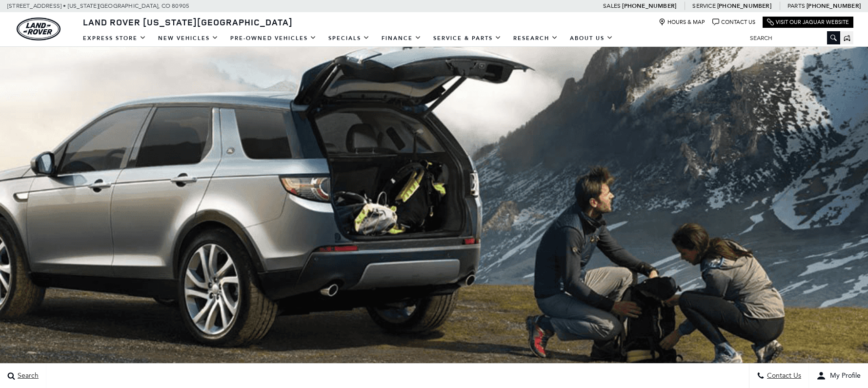  What do you see at coordinates (734, 22) in the screenshot?
I see `a: Contact Us` at bounding box center [734, 22].